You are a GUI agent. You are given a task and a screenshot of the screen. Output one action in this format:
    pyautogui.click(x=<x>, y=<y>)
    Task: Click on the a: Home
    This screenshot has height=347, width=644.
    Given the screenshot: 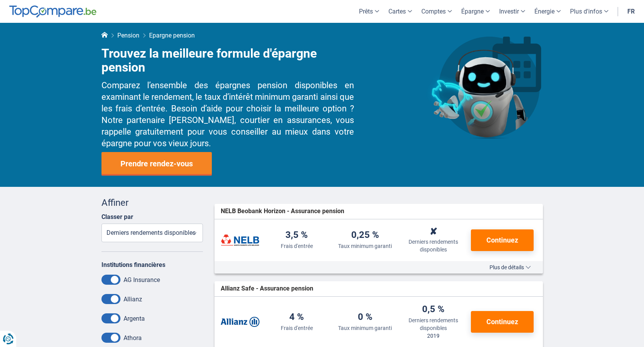 What is the action you would take?
    pyautogui.click(x=105, y=35)
    